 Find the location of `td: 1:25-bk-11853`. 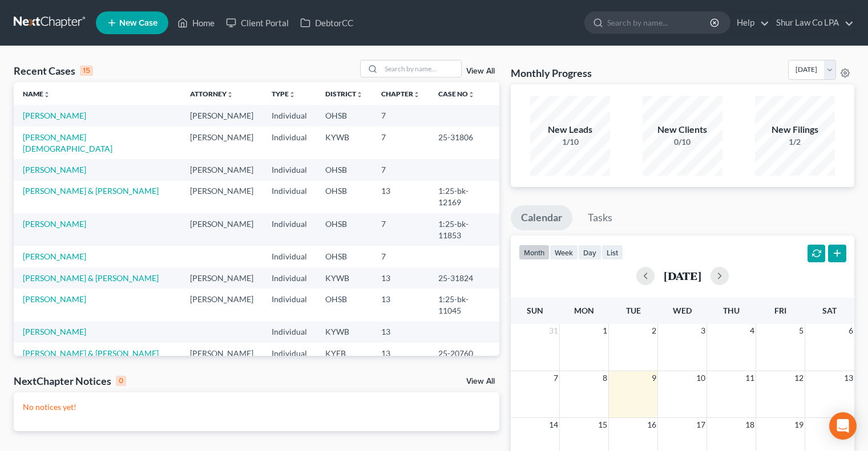

td: 1:25-bk-11853 is located at coordinates (464, 229).